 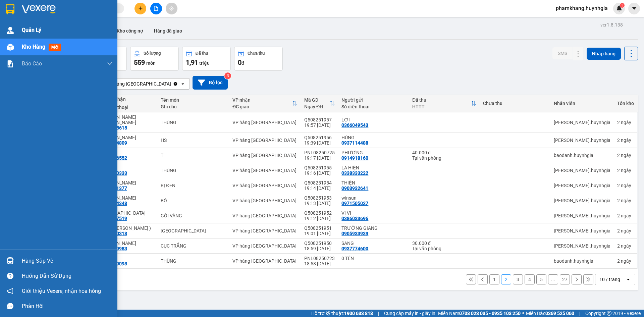 I want to click on div: Tại văn phòng, so click(x=444, y=158).